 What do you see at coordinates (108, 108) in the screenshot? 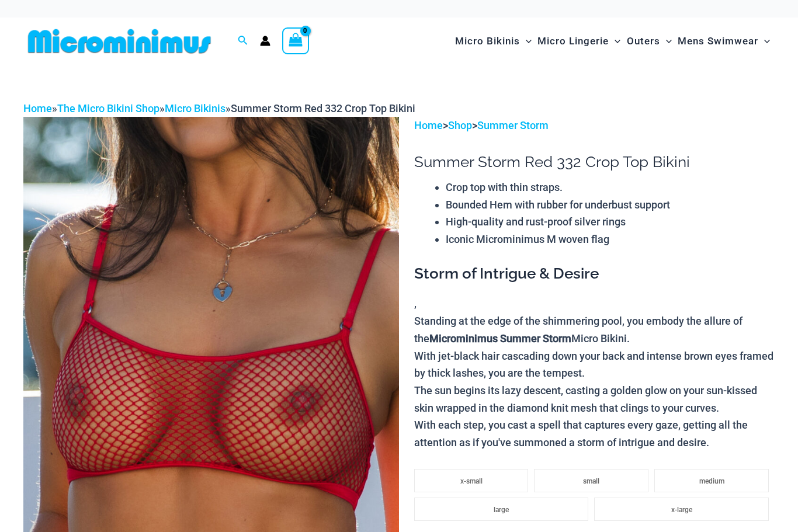
I see `a: The Micro Bikini Shop` at bounding box center [108, 108].